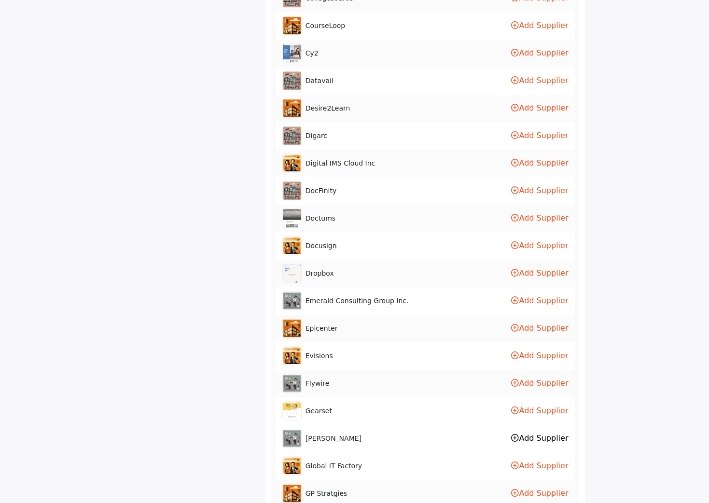  I want to click on img: emerald-consulting-group-inc logo, so click(292, 301).